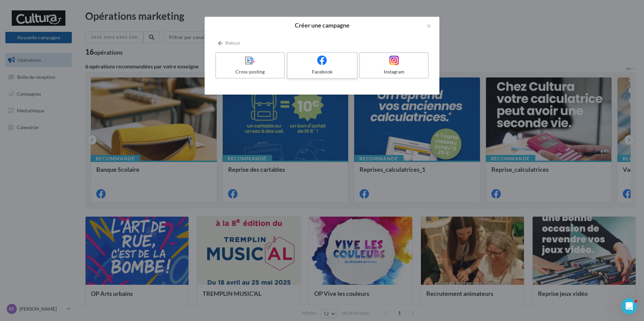 Image resolution: width=644 pixels, height=321 pixels. I want to click on div: Facebook, so click(322, 72).